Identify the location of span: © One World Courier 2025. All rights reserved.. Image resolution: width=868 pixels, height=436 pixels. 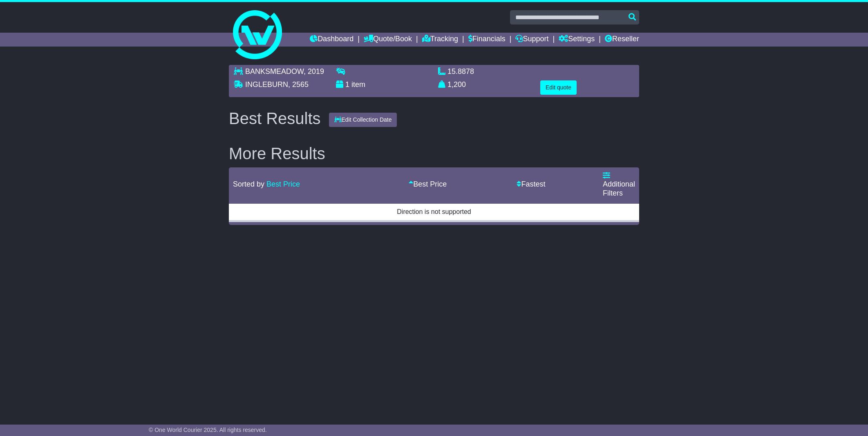
(208, 431).